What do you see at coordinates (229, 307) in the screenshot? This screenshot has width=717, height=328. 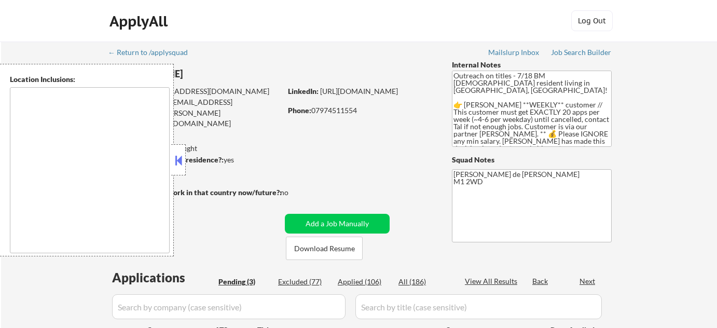 I see `input: Search by company (case sensitive)` at bounding box center [229, 307].